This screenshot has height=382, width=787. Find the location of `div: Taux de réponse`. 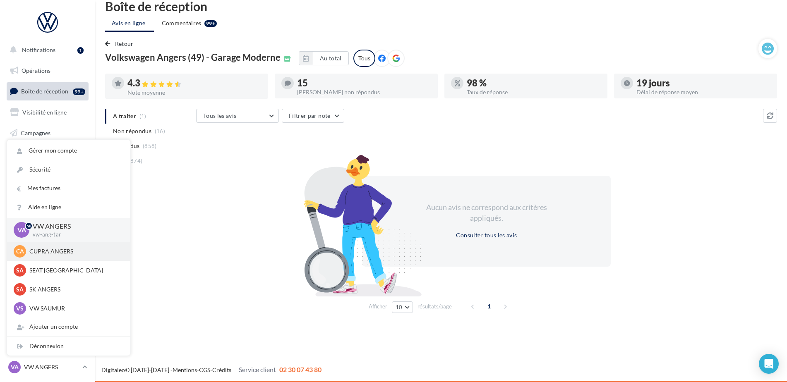

div: Taux de réponse is located at coordinates (534, 92).